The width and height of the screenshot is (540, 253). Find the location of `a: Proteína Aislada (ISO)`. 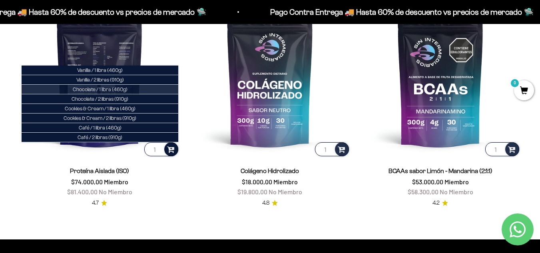

a: Proteína Aislada (ISO) is located at coordinates (99, 171).